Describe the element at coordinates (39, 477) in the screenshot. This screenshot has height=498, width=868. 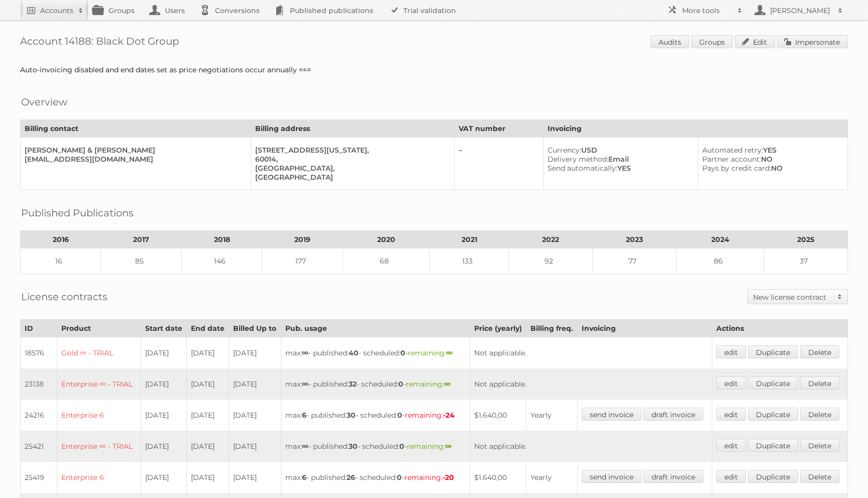
I see `td: 25419` at that location.